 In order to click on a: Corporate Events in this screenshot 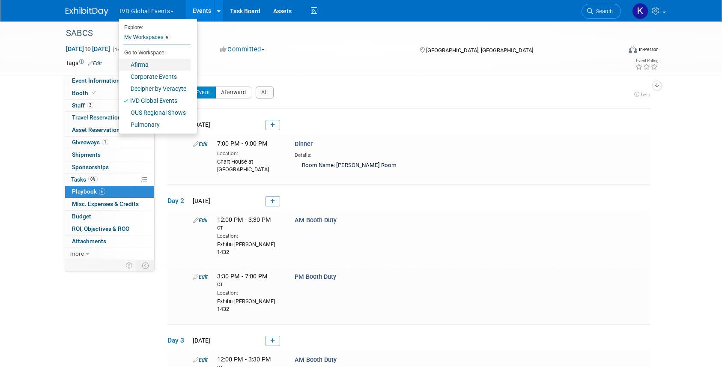, I will do `click(155, 77)`.